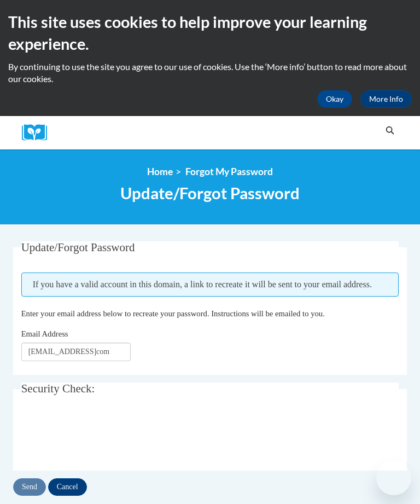 This screenshot has width=420, height=504. Describe the element at coordinates (229, 171) in the screenshot. I see `span: Forgot My Password` at that location.